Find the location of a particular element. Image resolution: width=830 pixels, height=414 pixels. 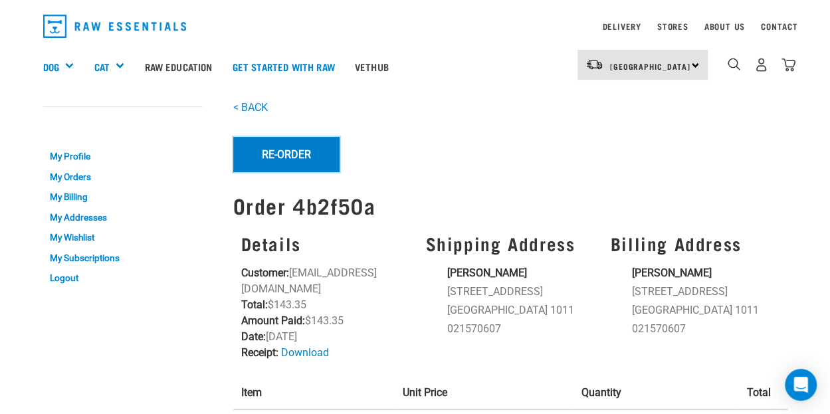

nav: dropdown navigation is located at coordinates (416, 26).